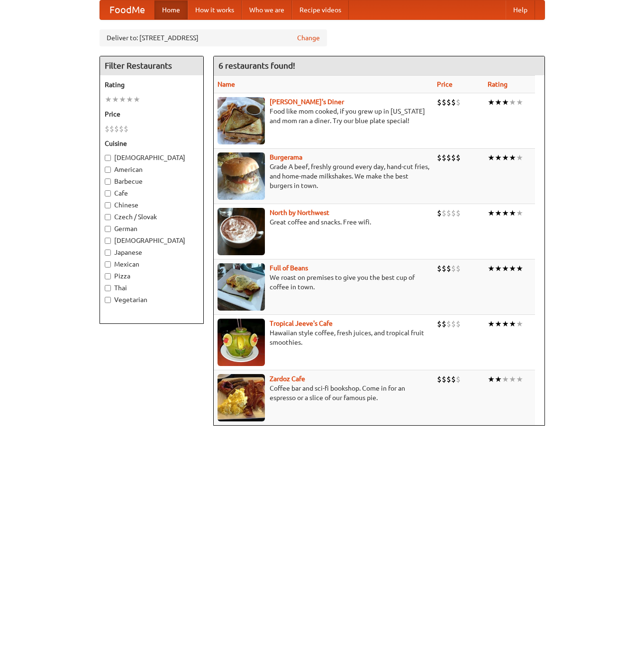 The width and height of the screenshot is (644, 670). What do you see at coordinates (107, 169) in the screenshot?
I see `input: American` at bounding box center [107, 169].